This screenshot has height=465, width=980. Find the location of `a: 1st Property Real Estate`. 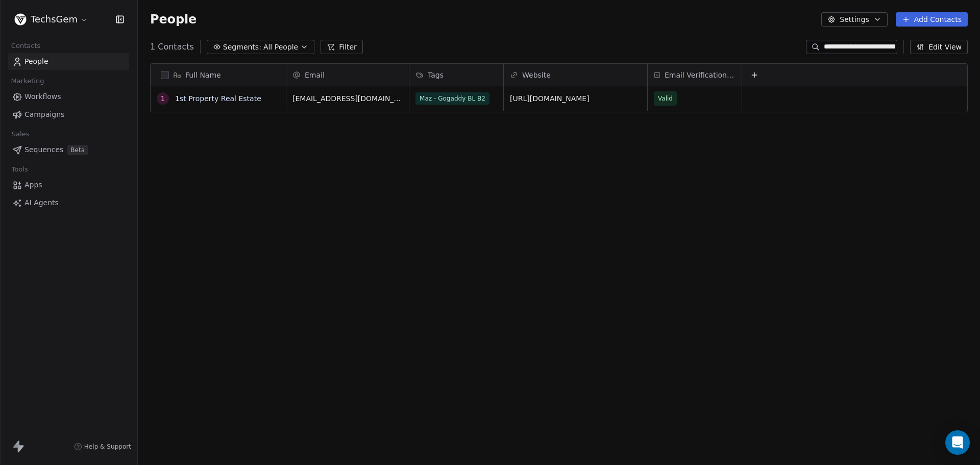

a: 1st Property Real Estate is located at coordinates (218, 99).